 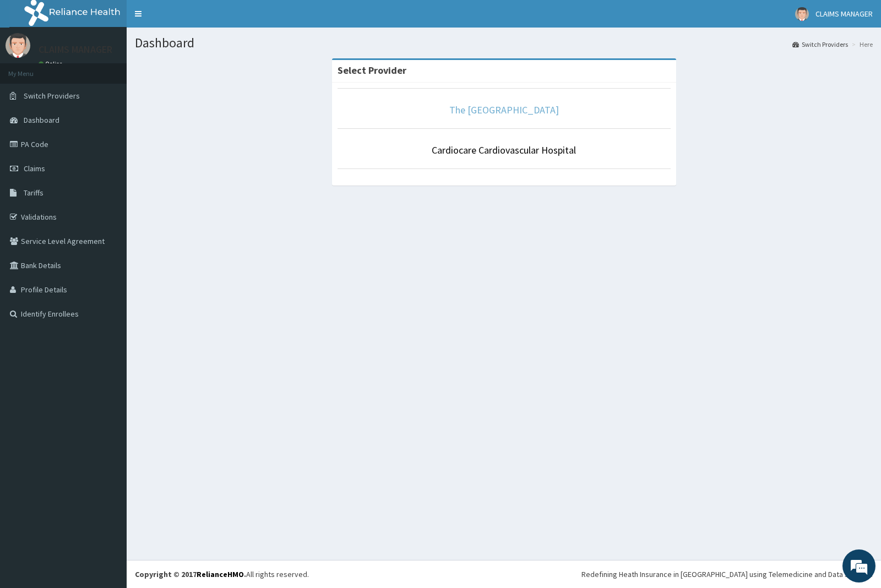 What do you see at coordinates (52, 63) in the screenshot?
I see `a: Online` at bounding box center [52, 63].